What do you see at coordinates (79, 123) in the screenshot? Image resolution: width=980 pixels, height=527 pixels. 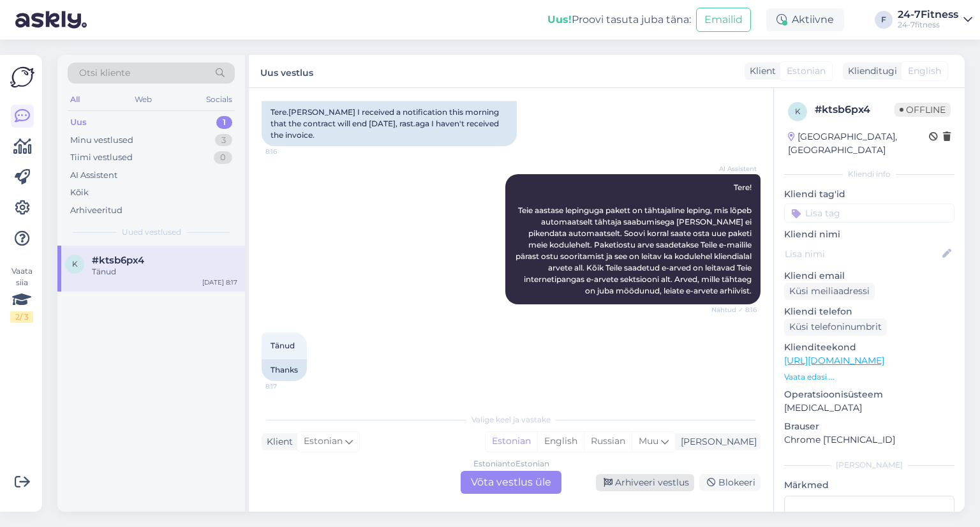 I see `div: Uus` at bounding box center [79, 123].